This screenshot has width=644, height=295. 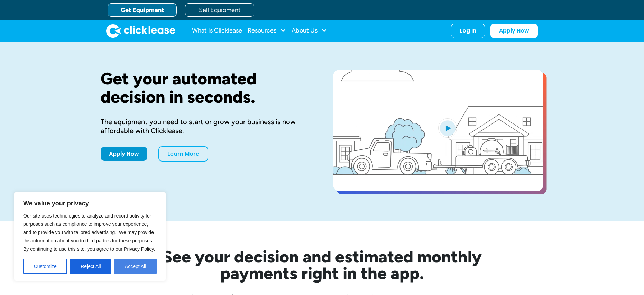 I want to click on button: Customize, so click(x=45, y=266).